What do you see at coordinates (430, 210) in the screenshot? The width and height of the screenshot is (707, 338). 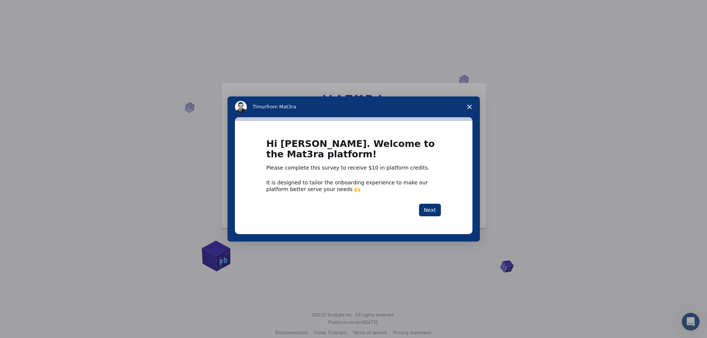 I see `button: Next` at bounding box center [430, 210].